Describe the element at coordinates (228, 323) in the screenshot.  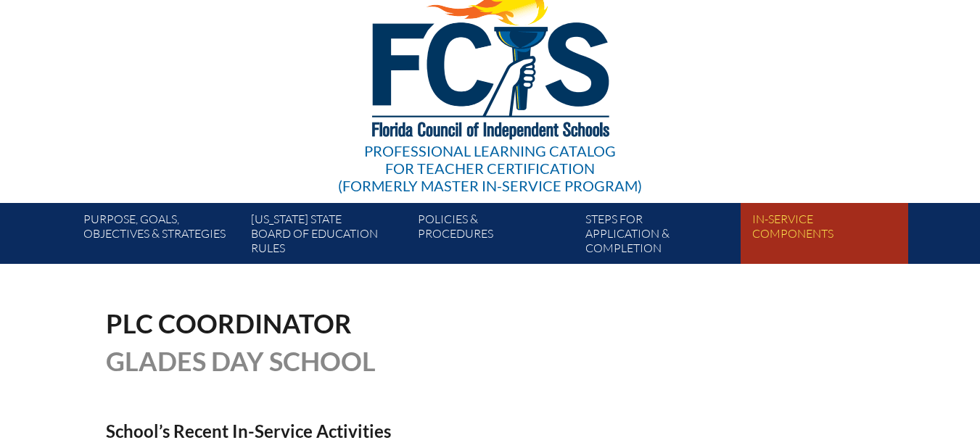
I see `span: PLC Coordinator` at that location.